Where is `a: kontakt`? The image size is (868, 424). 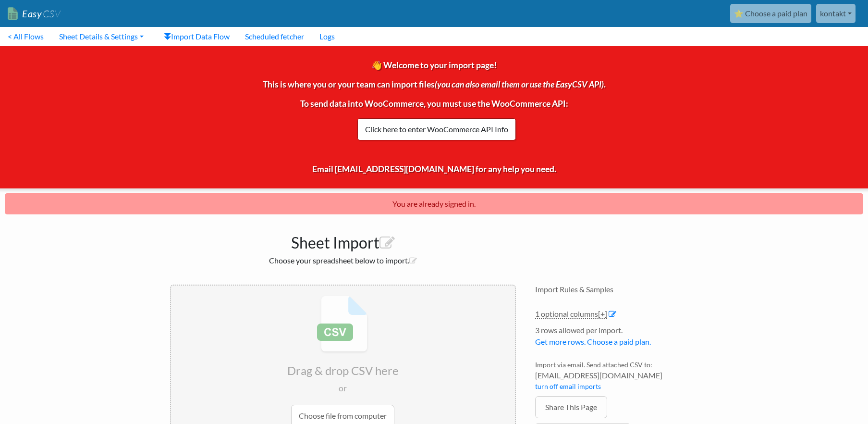 a: kontakt is located at coordinates (836, 13).